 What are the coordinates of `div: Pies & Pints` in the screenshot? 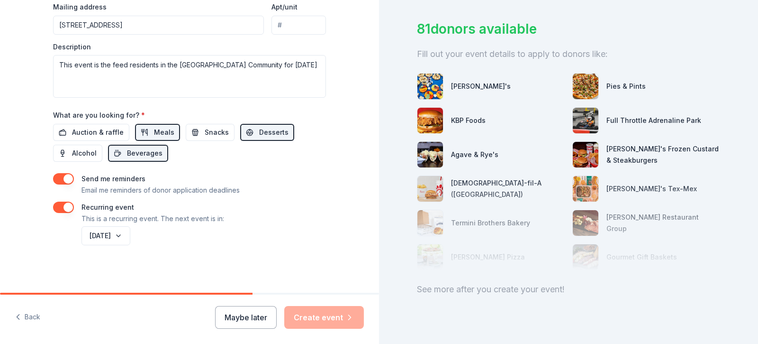 It's located at (626, 86).